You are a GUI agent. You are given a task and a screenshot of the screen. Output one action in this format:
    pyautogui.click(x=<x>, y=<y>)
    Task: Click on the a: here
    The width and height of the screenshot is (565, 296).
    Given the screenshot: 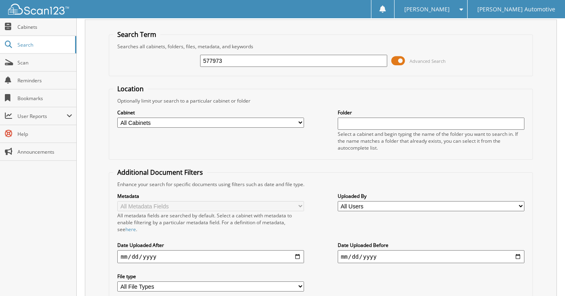 What is the action you would take?
    pyautogui.click(x=131, y=229)
    